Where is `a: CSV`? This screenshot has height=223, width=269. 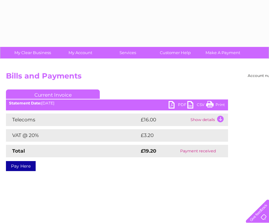
a: CSV is located at coordinates (197, 105).